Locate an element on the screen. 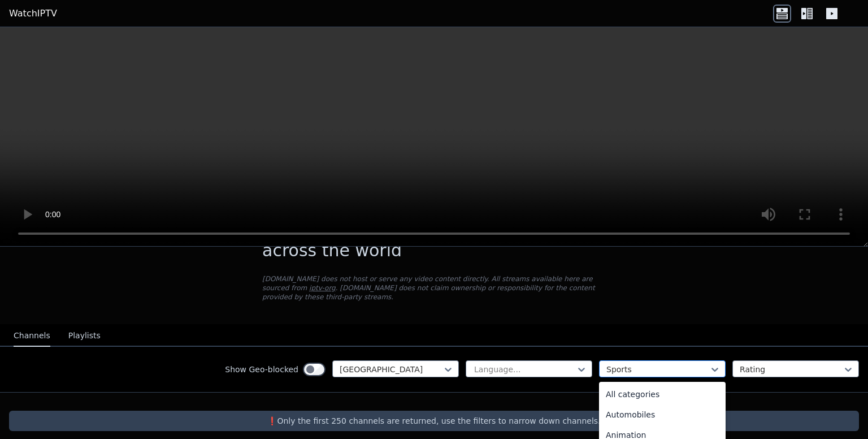  button: Playlists is located at coordinates (84, 336).